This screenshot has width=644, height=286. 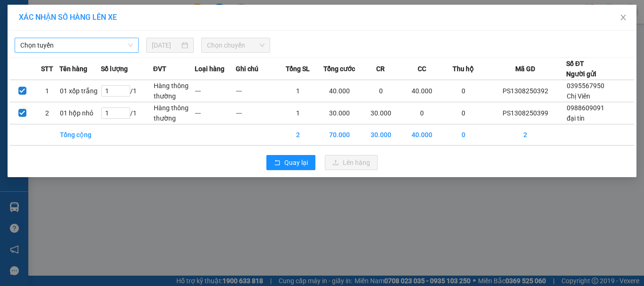 I want to click on span: STT, so click(x=47, y=69).